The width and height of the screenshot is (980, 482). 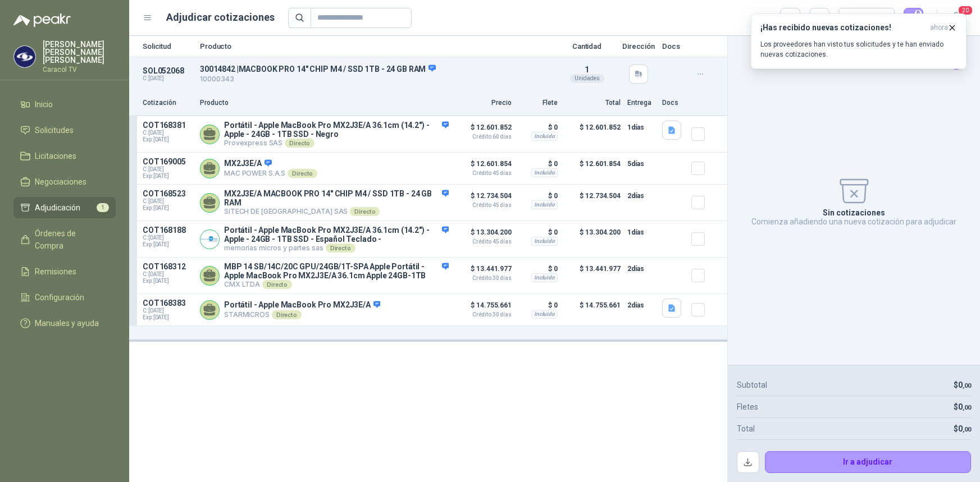 What do you see at coordinates (302, 305) in the screenshot?
I see `p: Portátil - Apple MacBook Pro MX2J3E/A` at bounding box center [302, 305].